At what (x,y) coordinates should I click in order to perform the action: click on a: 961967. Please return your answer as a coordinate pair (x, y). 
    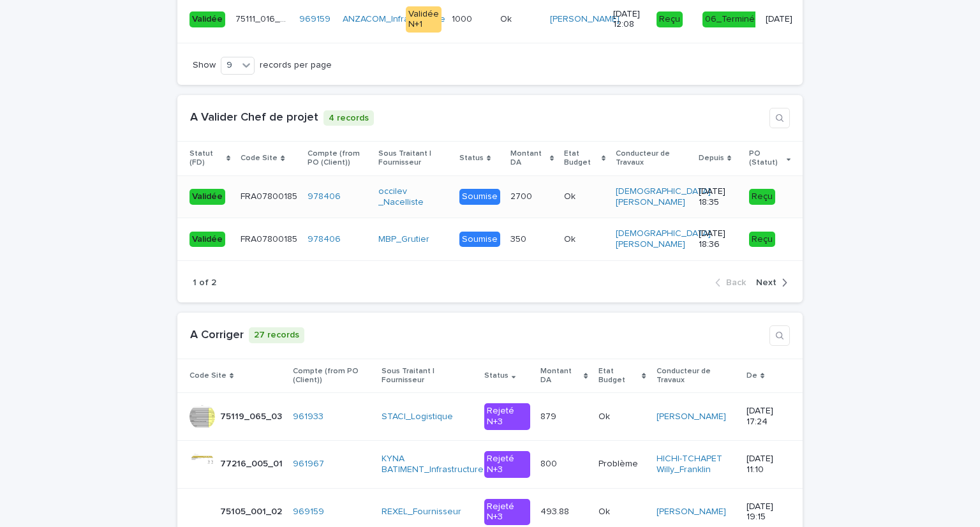
    Looking at the image, I should click on (308, 463).